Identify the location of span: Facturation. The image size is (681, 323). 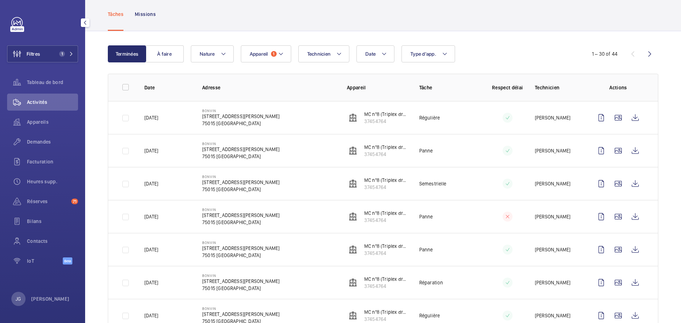
(53, 162).